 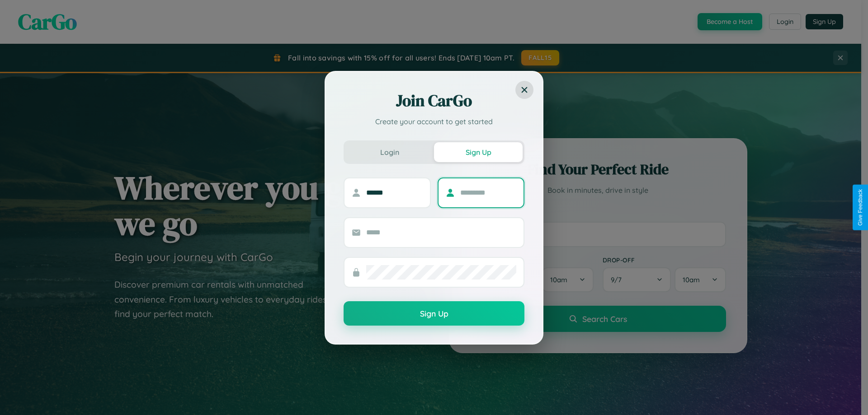 I want to click on h2: Join CarGo, so click(x=434, y=101).